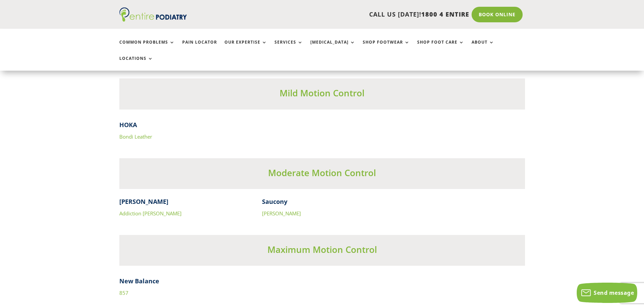 This screenshot has width=644, height=308. I want to click on h4: HOKA, so click(322, 126).